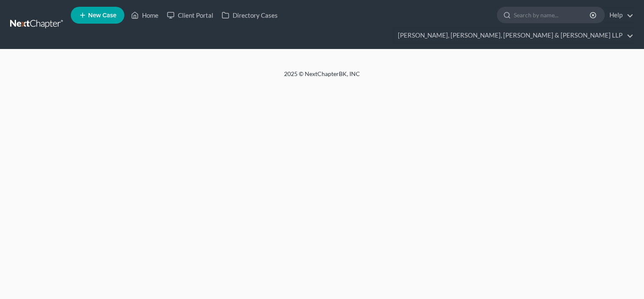 The height and width of the screenshot is (299, 644). I want to click on a: Client Portal, so click(190, 16).